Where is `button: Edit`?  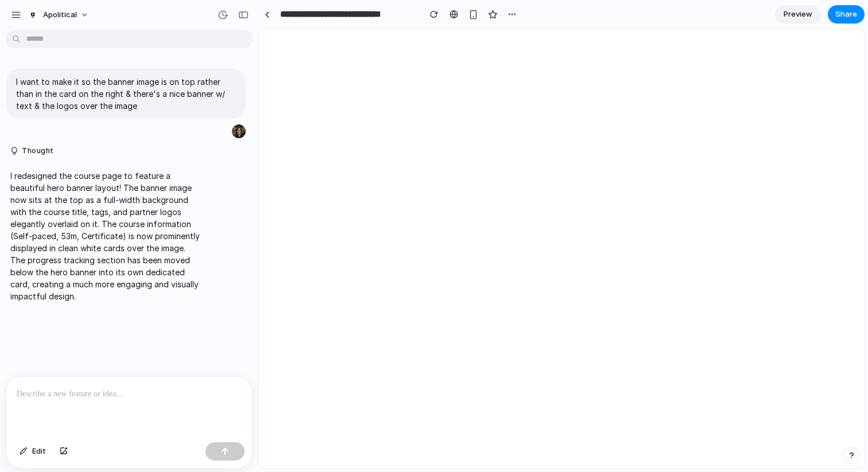
button: Edit is located at coordinates (33, 451).